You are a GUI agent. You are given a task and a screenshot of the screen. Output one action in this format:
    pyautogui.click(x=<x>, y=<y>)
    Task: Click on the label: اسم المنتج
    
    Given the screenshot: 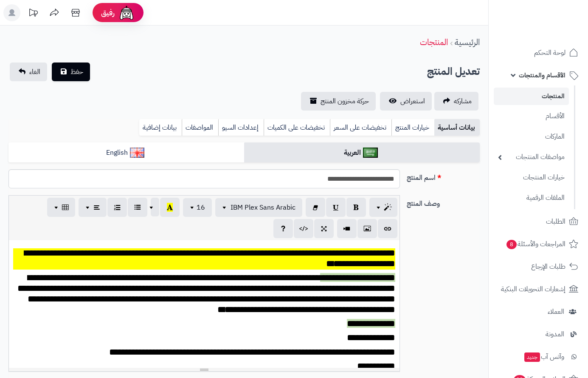 What is the action you would take?
    pyautogui.click(x=443, y=176)
    